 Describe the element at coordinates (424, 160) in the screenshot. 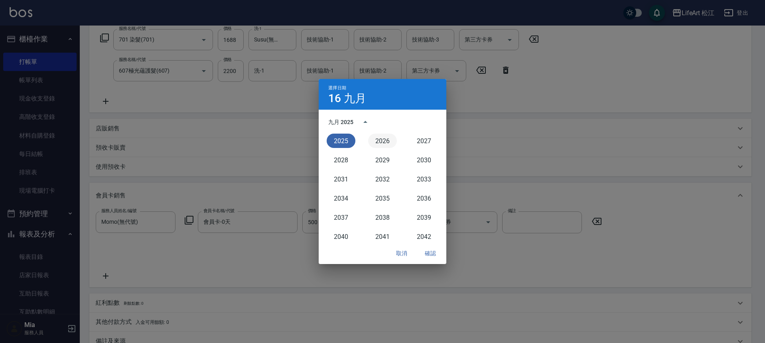

I see `button: 2030` at that location.